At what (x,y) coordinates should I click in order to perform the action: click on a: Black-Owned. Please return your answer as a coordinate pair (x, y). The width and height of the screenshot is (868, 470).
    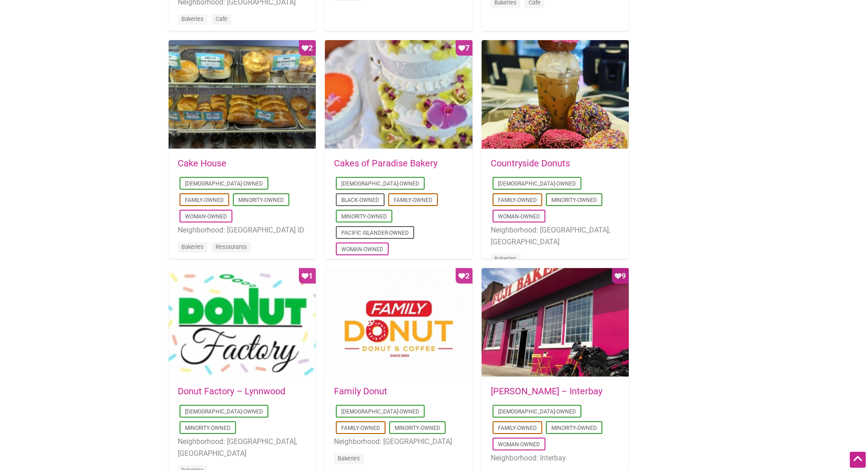
    Looking at the image, I should click on (360, 200).